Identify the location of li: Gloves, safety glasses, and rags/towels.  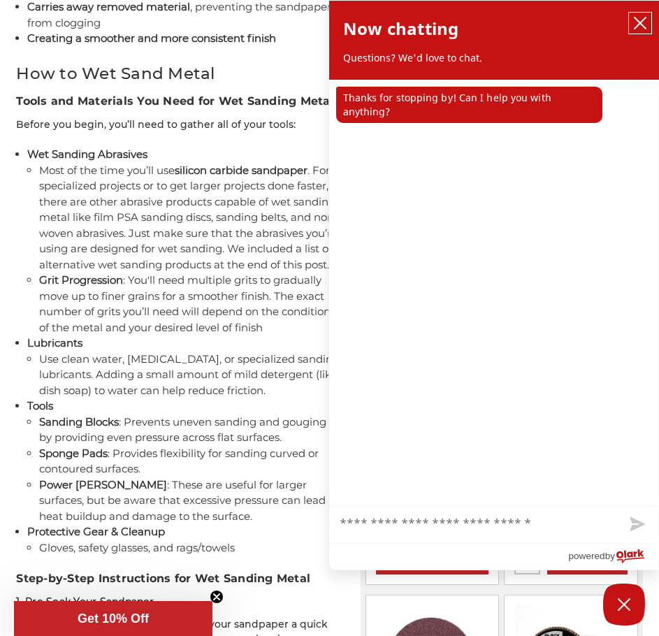
(190, 548).